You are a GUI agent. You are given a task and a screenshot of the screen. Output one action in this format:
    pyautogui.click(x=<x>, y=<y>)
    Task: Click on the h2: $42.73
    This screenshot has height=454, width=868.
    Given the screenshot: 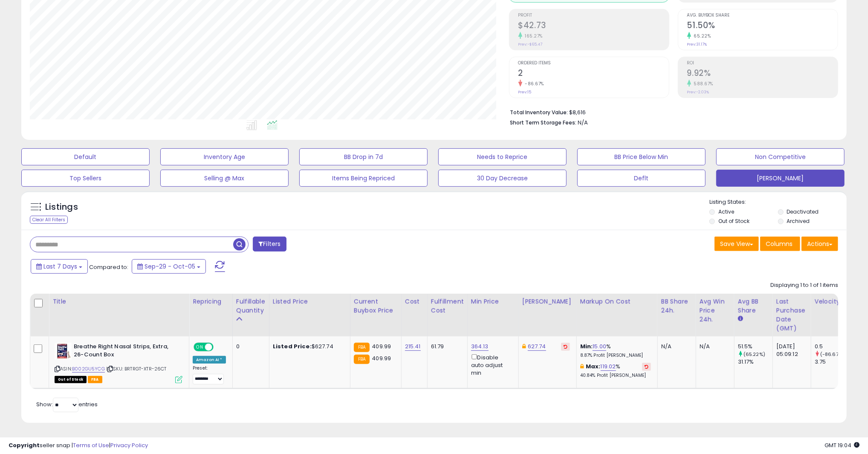 What is the action you would take?
    pyautogui.click(x=593, y=26)
    